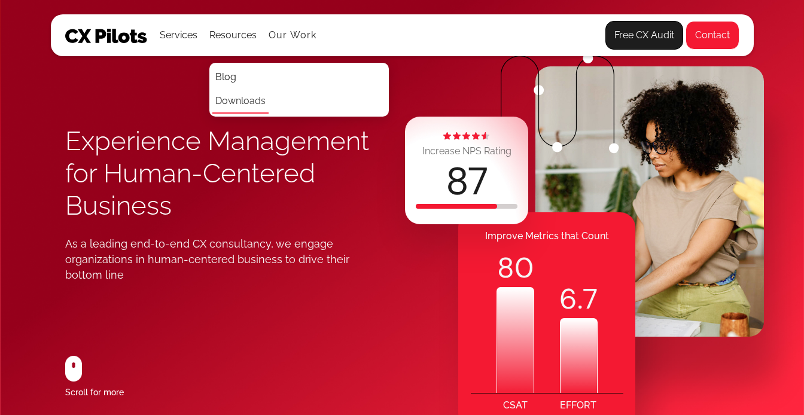 This screenshot has width=804, height=415. Describe the element at coordinates (713, 35) in the screenshot. I see `a: Contact` at that location.